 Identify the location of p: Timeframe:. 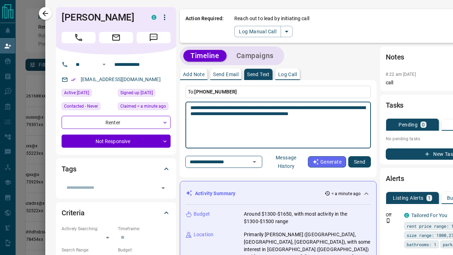
(144, 229).